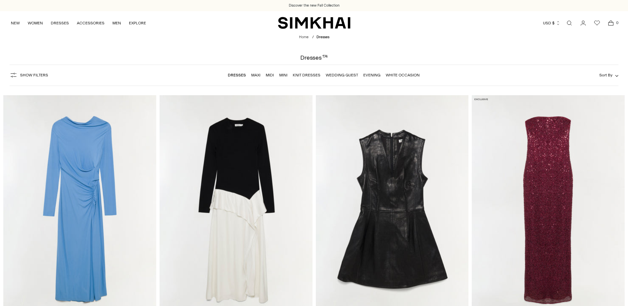 The image size is (628, 306). I want to click on a: ACCESSORIES, so click(91, 23).